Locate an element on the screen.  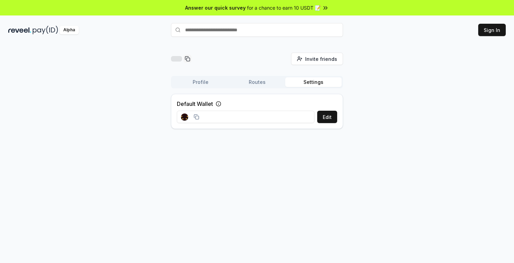
span: Invite friends is located at coordinates (321, 59).